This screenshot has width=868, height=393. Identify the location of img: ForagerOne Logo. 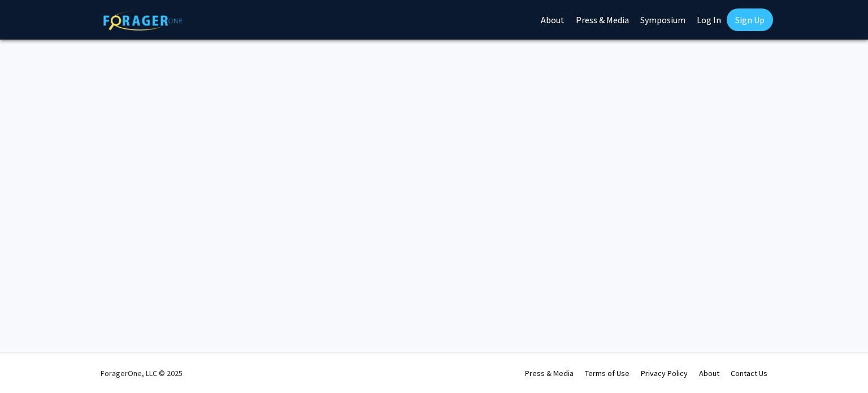
(143, 21).